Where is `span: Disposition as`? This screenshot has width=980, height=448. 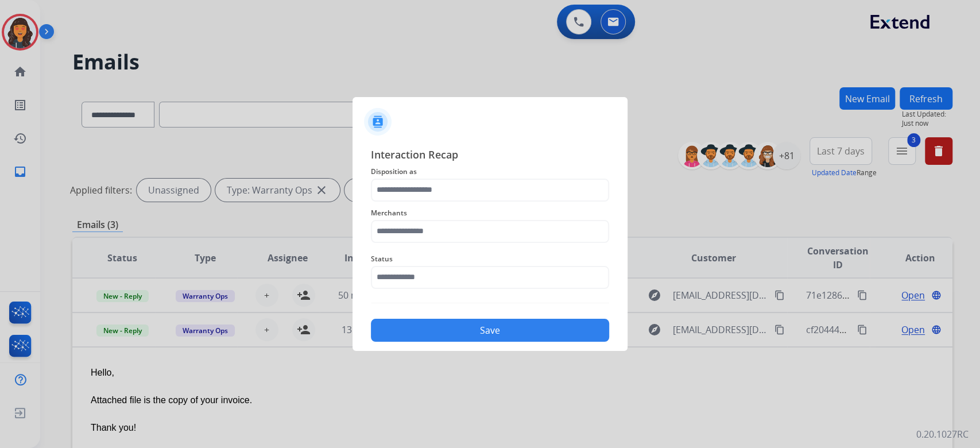 span: Disposition as is located at coordinates (490, 172).